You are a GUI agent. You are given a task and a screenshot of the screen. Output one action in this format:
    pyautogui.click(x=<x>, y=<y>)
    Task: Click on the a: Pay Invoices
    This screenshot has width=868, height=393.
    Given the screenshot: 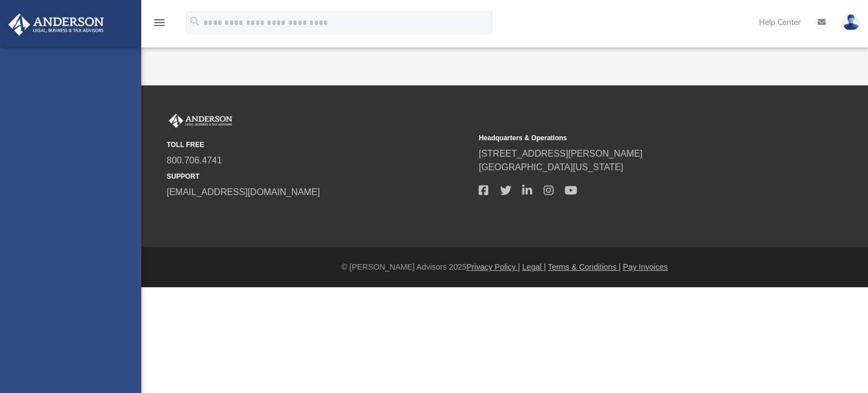 What is the action you would take?
    pyautogui.click(x=645, y=267)
    